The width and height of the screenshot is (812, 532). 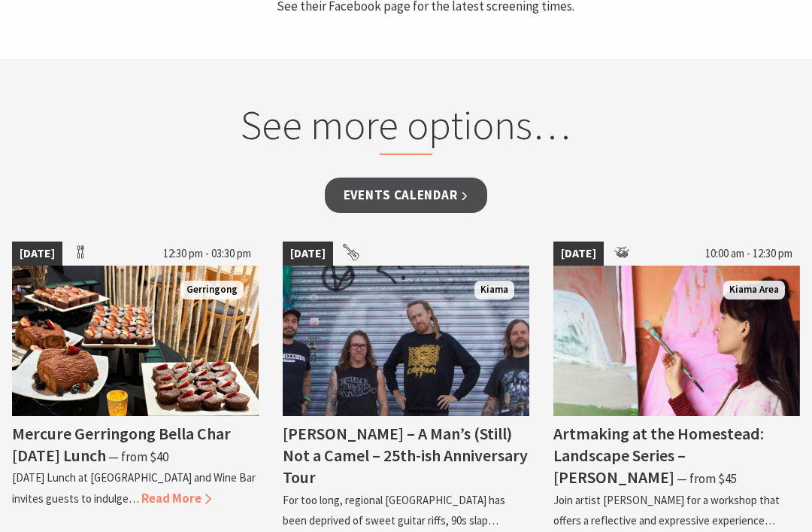 What do you see at coordinates (406, 340) in the screenshot?
I see `img: Frenzel Rhomb Kiama Pavilion Saturday 4th October` at bounding box center [406, 340].